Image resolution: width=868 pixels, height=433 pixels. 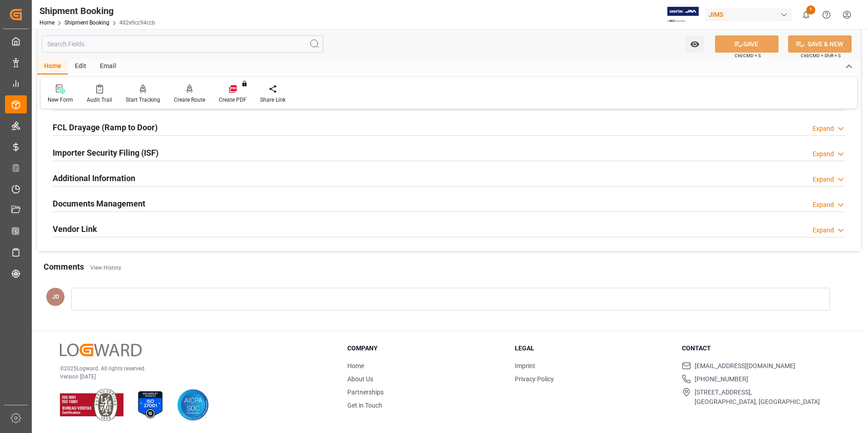 I want to click on button: open menu, so click(x=695, y=44).